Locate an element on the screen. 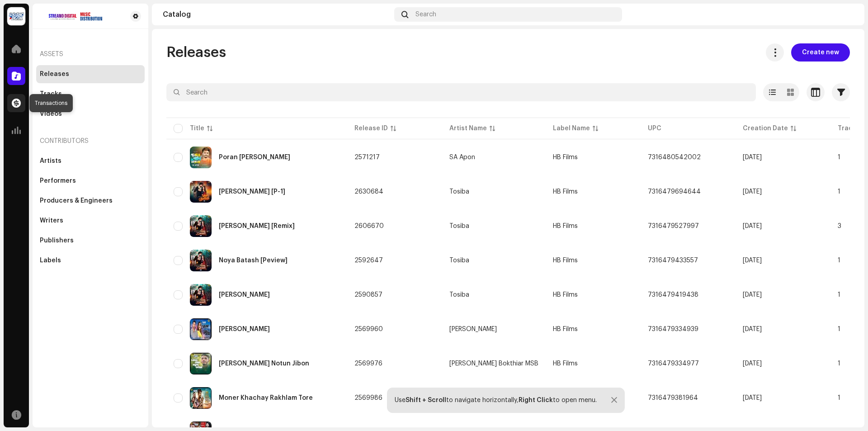 The height and width of the screenshot is (431, 868). div: Adorer Lakhi is located at coordinates (244, 329).